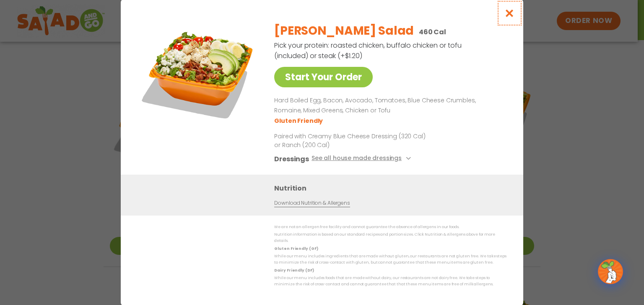 Image resolution: width=644 pixels, height=305 pixels. What do you see at coordinates (390, 238) in the screenshot?
I see `p: Nutrition information is based on our standard recipes and portion sizes. Click Nutrition & Aller...` at bounding box center [390, 238].